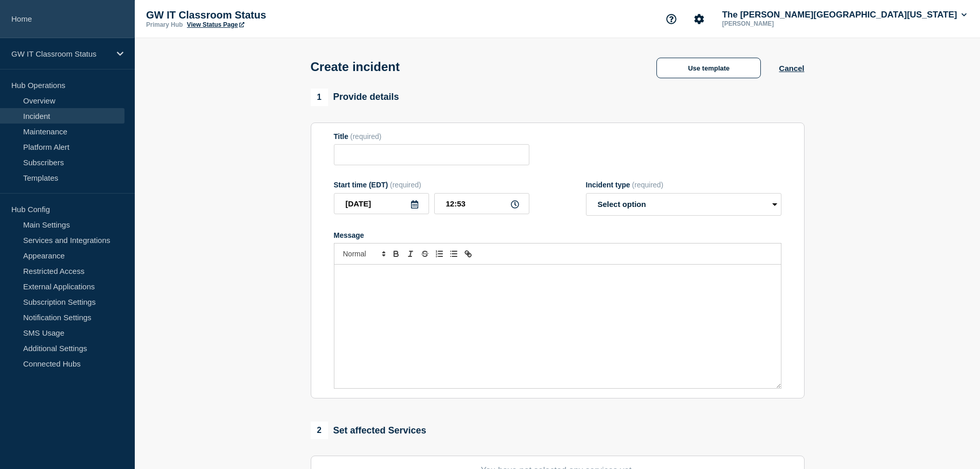 Image resolution: width=980 pixels, height=469 pixels. Describe the element at coordinates (671, 19) in the screenshot. I see `button: Support` at that location.